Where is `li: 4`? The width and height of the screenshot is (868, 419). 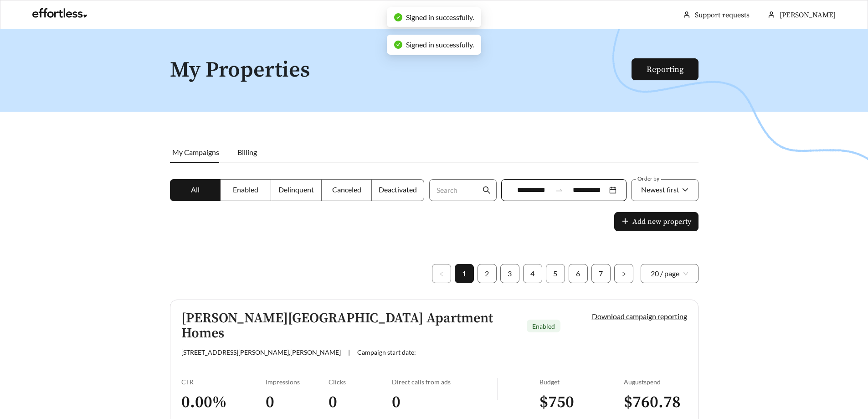 li: 4 is located at coordinates (532, 273).